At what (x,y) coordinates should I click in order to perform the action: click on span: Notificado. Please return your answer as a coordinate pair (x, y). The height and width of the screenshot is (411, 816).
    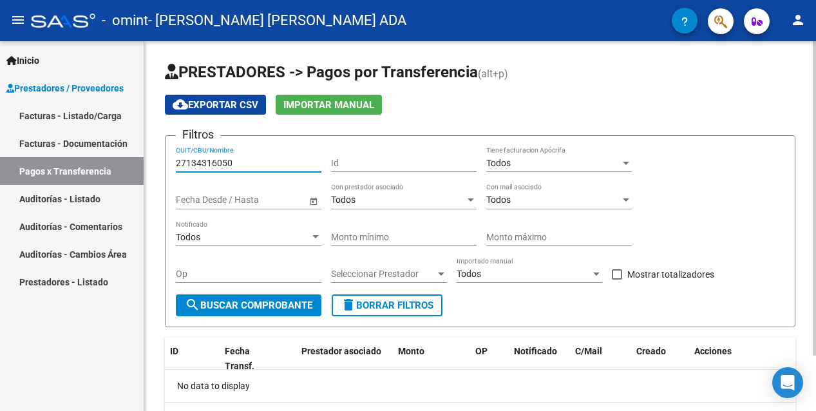
    Looking at the image, I should click on (535, 351).